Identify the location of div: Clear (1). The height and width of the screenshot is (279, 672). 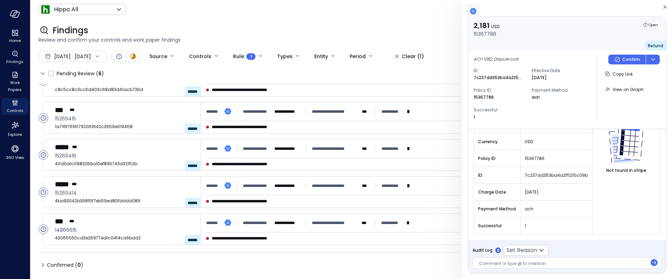
(413, 56).